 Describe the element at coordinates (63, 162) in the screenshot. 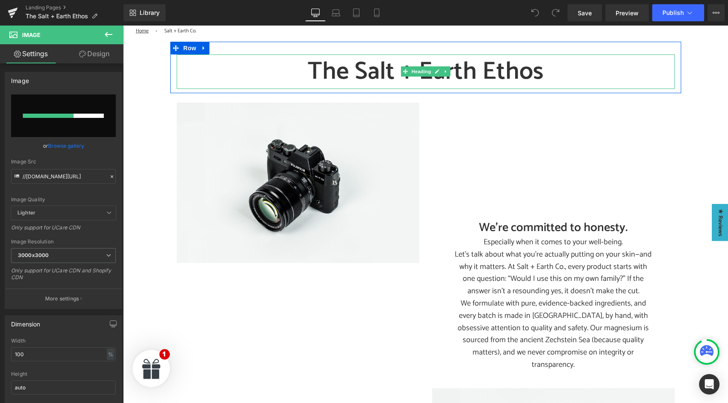

I see `div: Image Src` at that location.